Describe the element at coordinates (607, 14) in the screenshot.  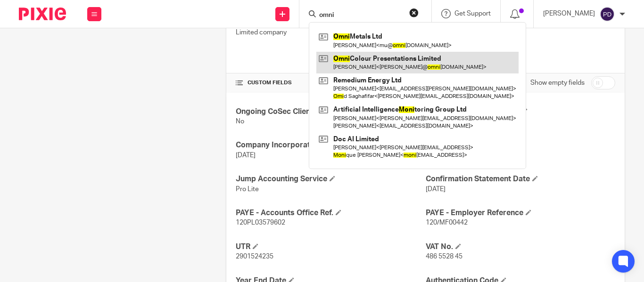
I see `img: svg%3E` at that location.